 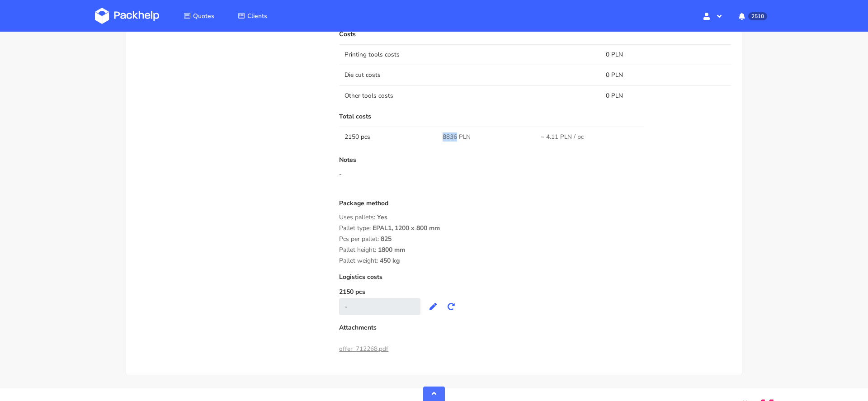 I want to click on span: Pallet type:, so click(x=355, y=228).